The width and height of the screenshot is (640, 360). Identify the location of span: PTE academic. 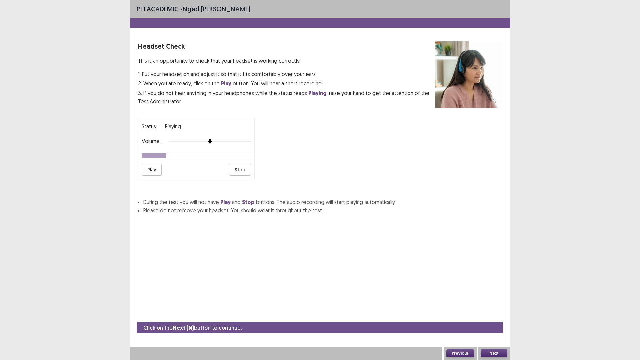
(158, 9).